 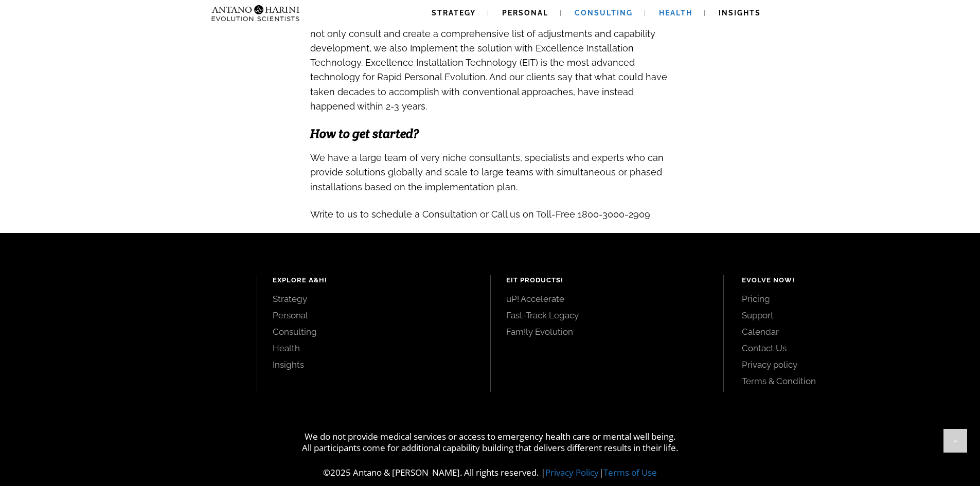 What do you see at coordinates (571, 473) in the screenshot?
I see `a: Privacy Policy` at bounding box center [571, 473].